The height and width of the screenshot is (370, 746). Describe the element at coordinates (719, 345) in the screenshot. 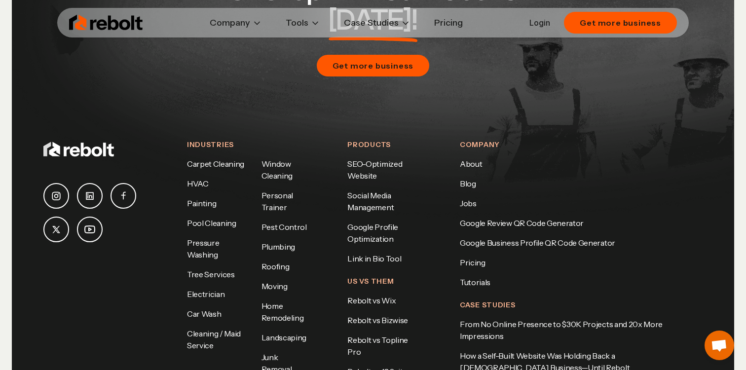

I see `a: Open chat` at that location.